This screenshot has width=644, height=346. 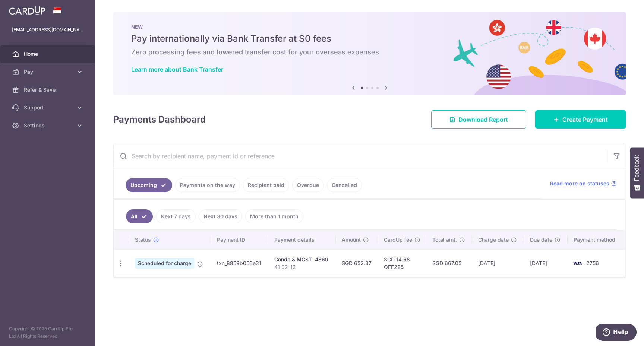 I want to click on p: 41 02-12, so click(x=302, y=267).